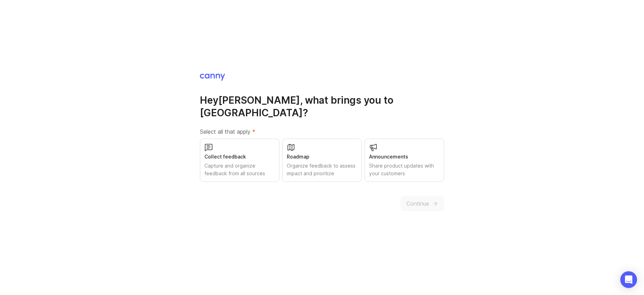  Describe the element at coordinates (405, 160) in the screenshot. I see `button: AnnouncementsShare product updates with your customers` at that location.